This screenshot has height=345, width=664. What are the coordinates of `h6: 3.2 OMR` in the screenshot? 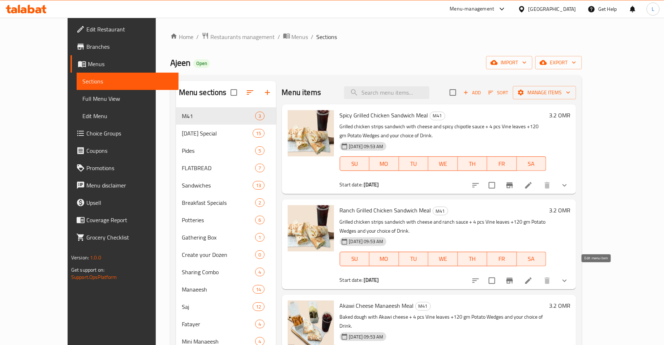 It's located at (559, 210).